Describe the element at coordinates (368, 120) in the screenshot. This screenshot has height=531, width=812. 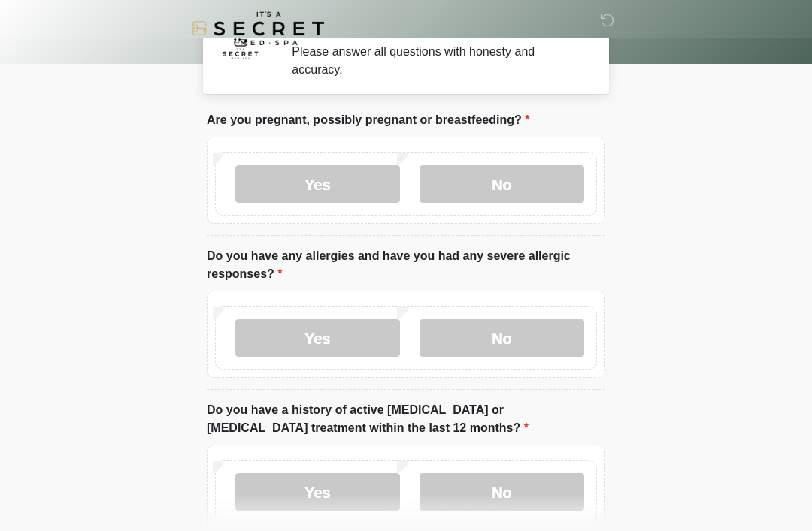
I see `label: Are you pregnant, possibly pregnant or breastfeeding?` at that location.